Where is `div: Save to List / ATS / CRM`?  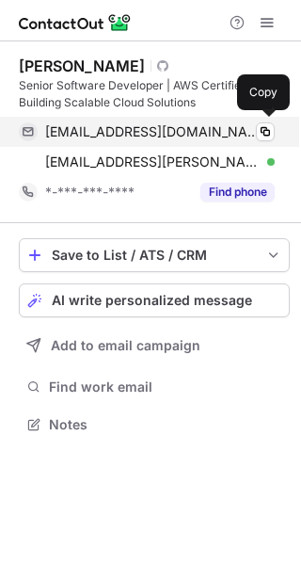 div: Save to List / ATS / CRM is located at coordinates (154, 255).